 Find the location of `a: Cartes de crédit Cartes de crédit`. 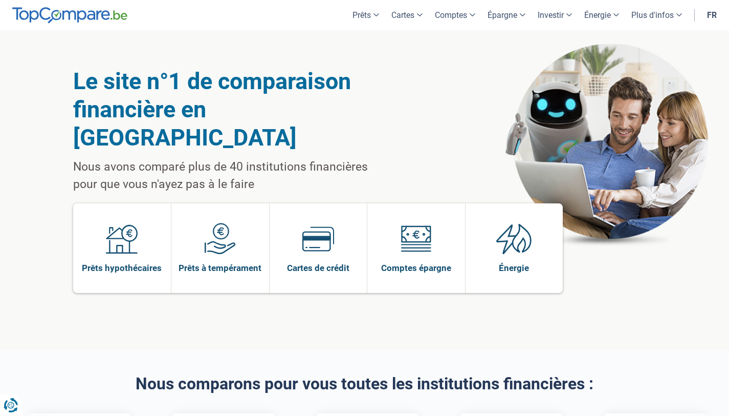

a: Cartes de crédit Cartes de crédit is located at coordinates (318, 248).